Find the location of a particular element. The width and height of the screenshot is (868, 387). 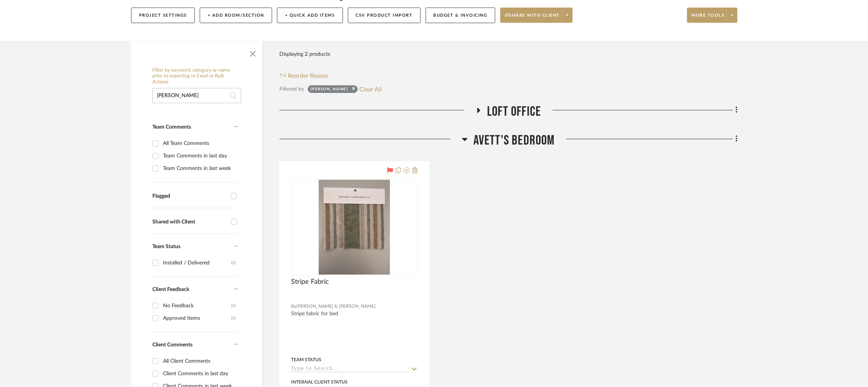

button: CSV Product Import is located at coordinates (384, 15).